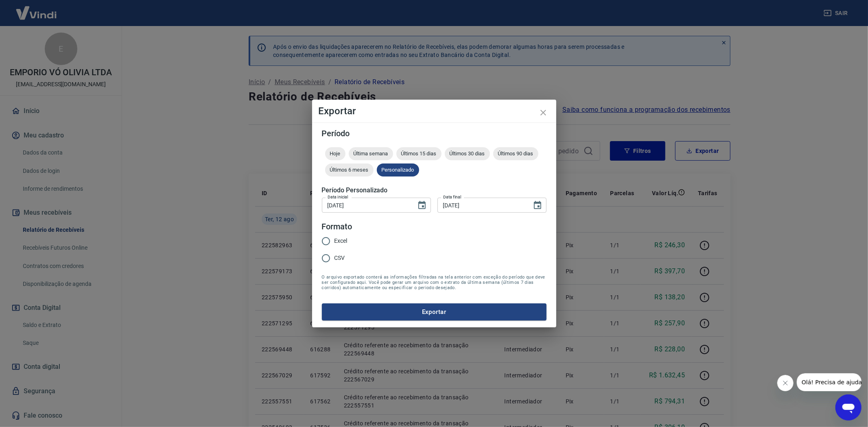 This screenshot has height=427, width=868. What do you see at coordinates (434, 111) in the screenshot?
I see `h4: Exportar` at bounding box center [434, 111].